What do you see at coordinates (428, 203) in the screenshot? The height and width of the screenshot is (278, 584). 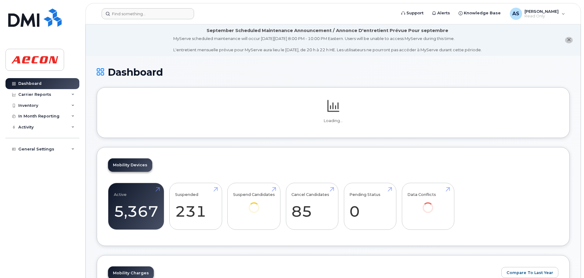 I see `a: Data Conflicts` at bounding box center [428, 203].